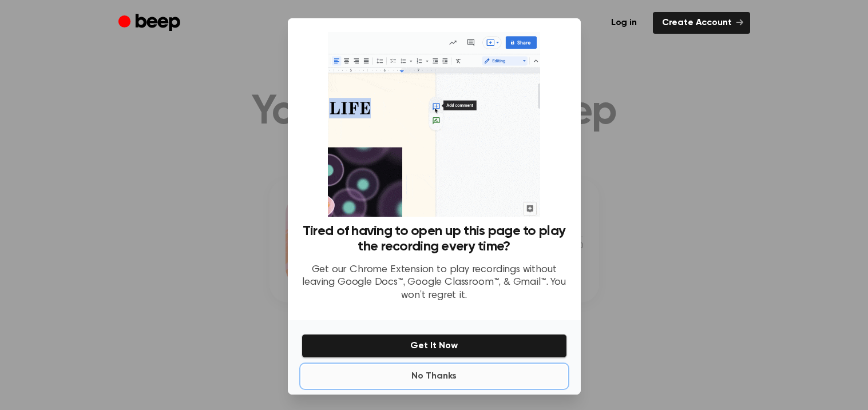 The image size is (868, 410). Describe the element at coordinates (434, 124) in the screenshot. I see `img: Beep extension in action` at that location.